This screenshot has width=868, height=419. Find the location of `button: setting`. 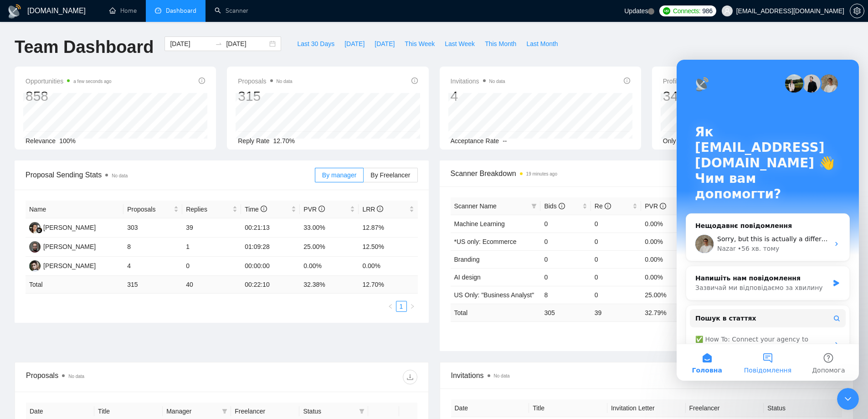

button: setting is located at coordinates (858, 11).